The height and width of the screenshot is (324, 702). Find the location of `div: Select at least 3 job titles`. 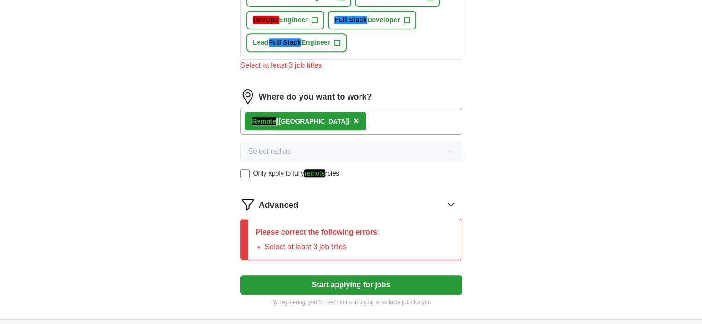

div: Select at least 3 job titles is located at coordinates (351, 66).